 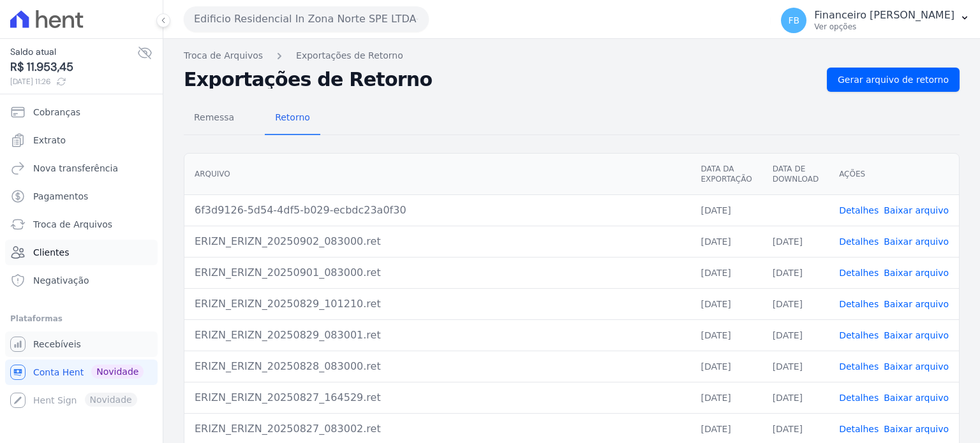 I want to click on span: Troca de Arquivos, so click(x=73, y=225).